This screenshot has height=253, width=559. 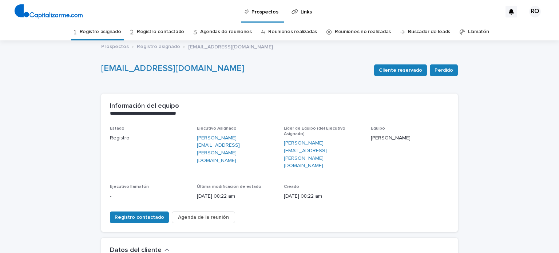 What do you see at coordinates (139, 217) in the screenshot?
I see `button: Registro contactado` at bounding box center [139, 217].